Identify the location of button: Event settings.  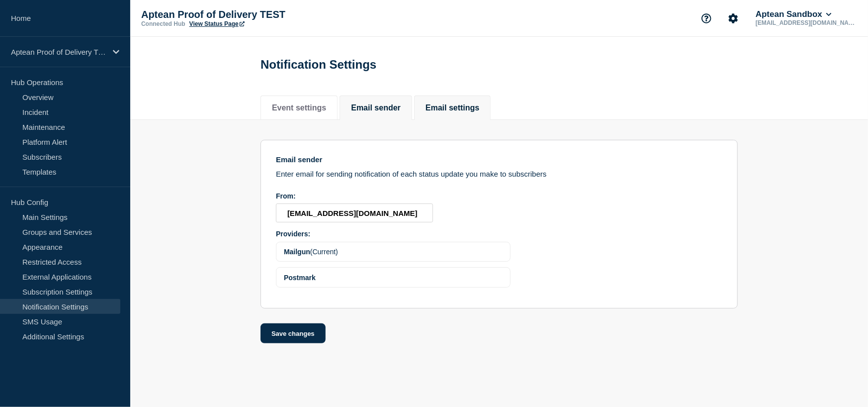
(299, 108).